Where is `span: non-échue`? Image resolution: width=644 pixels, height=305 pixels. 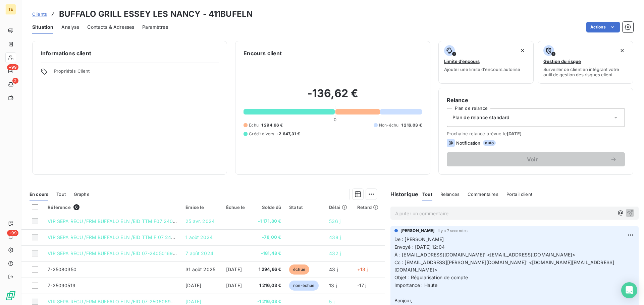 span: non-échue is located at coordinates (303, 286).